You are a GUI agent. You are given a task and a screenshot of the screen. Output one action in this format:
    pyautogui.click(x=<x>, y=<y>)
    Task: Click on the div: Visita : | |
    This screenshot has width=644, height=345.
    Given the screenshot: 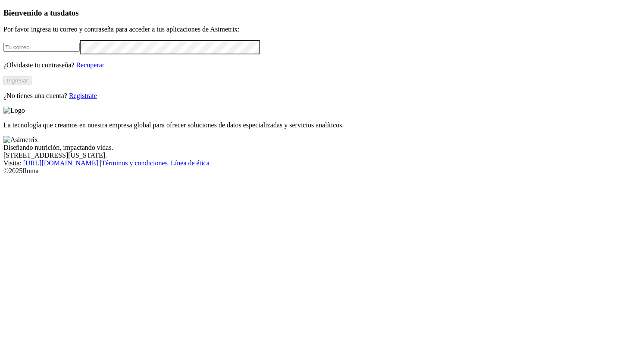 What is the action you would take?
    pyautogui.click(x=322, y=163)
    